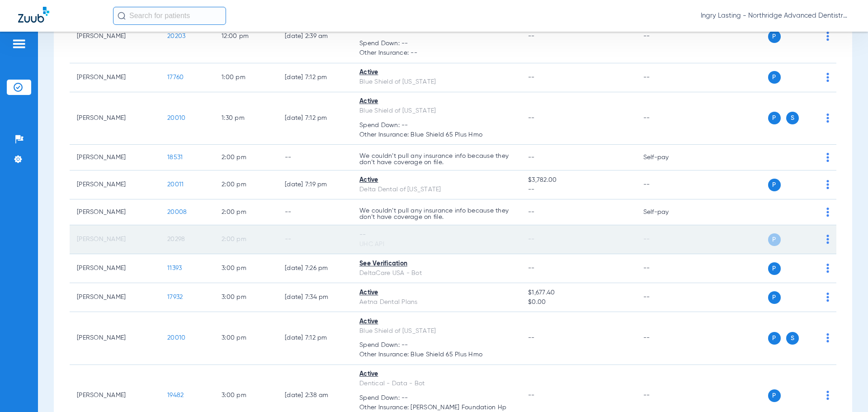 The width and height of the screenshot is (868, 412). I want to click on span: Other Insurance: --, so click(436, 53).